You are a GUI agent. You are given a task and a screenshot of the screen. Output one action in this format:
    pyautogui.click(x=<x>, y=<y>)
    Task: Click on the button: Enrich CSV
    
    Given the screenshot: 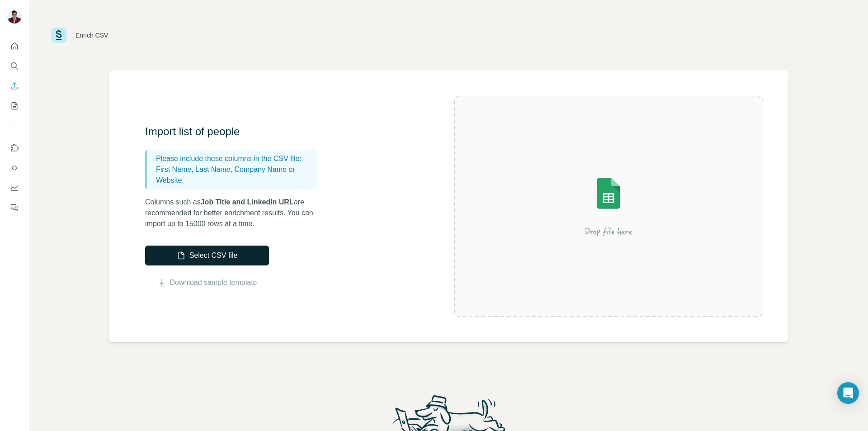 What is the action you would take?
    pyautogui.click(x=14, y=86)
    